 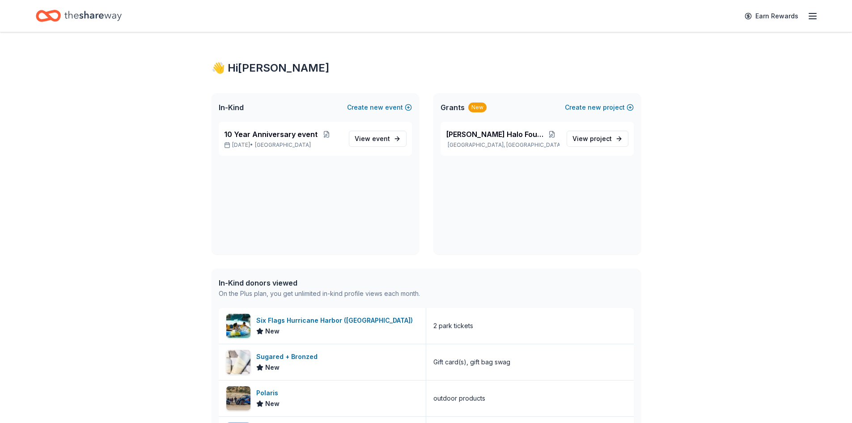 What do you see at coordinates (238, 326) in the screenshot?
I see `img: Image for Six Flags Hurricane Harbor (Concord)` at bounding box center [238, 326].